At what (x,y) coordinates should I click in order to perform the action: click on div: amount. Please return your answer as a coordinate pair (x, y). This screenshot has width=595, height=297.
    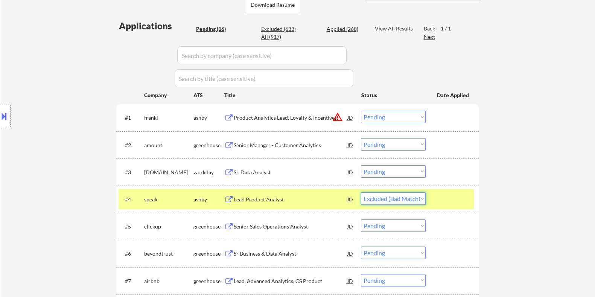
    Looking at the image, I should click on (168, 145).